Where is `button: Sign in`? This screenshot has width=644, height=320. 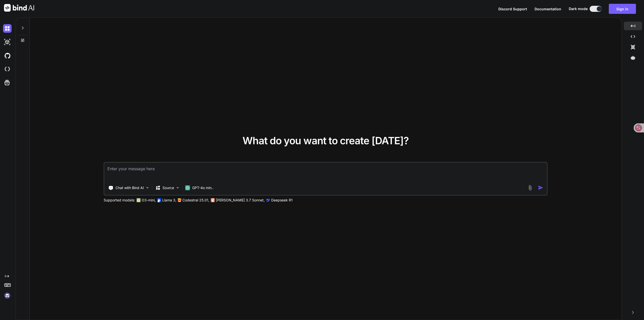
button: Sign in is located at coordinates (622, 9).